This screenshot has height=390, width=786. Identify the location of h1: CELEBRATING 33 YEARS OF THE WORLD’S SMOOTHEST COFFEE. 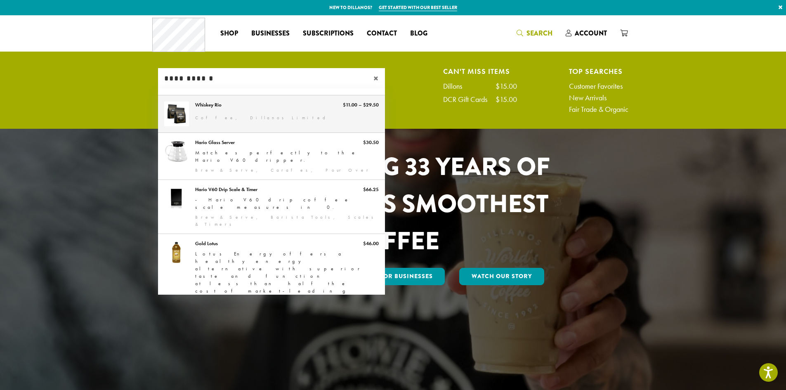
(393, 204).